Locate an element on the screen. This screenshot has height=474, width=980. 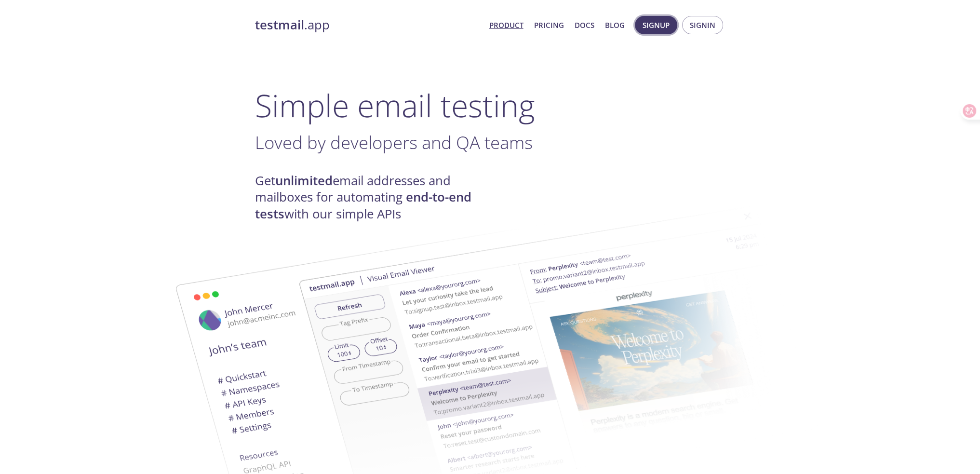
a: Blog is located at coordinates (615, 25).